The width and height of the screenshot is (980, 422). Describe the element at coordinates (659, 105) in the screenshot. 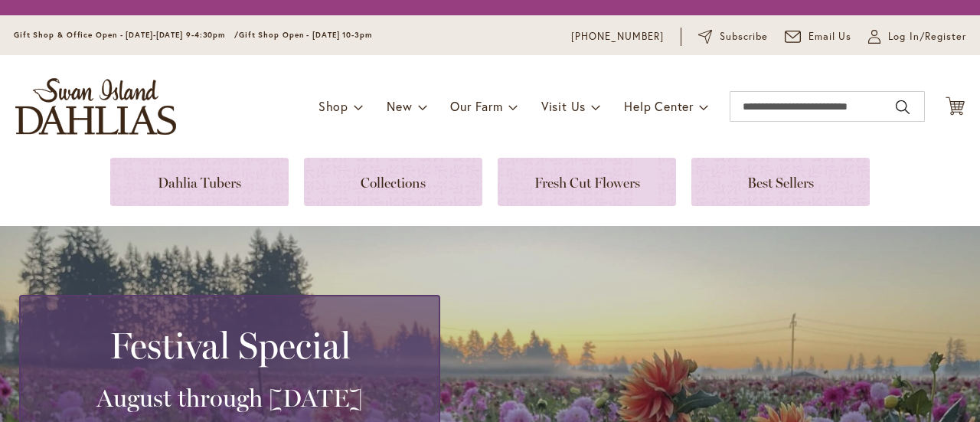

I see `span: Help Center` at that location.